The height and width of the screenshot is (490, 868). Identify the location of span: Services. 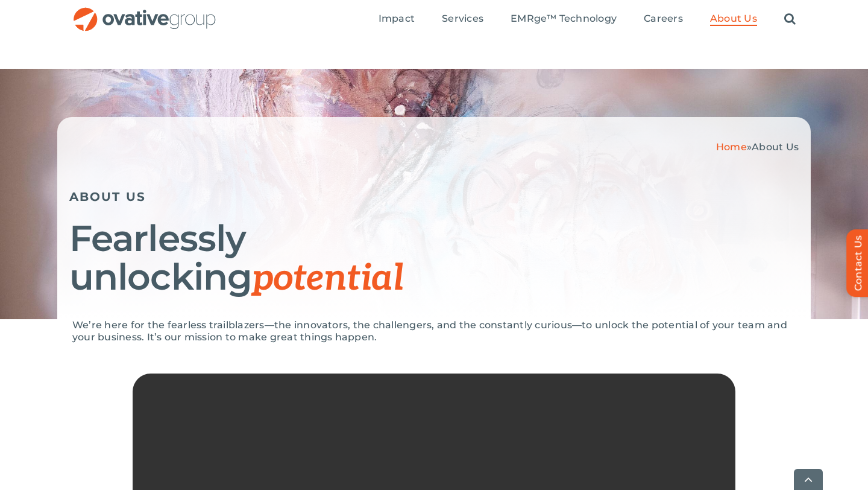
(462, 19).